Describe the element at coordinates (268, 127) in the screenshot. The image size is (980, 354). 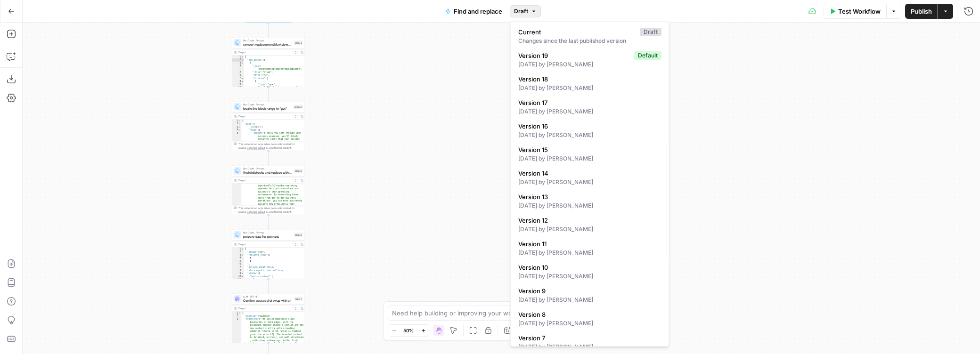
I see `div: Run Code · Pythonlocate the block range to “gut”Step 4Output{ "post":{ "__airops":{ "html":{ "con...` at that location.